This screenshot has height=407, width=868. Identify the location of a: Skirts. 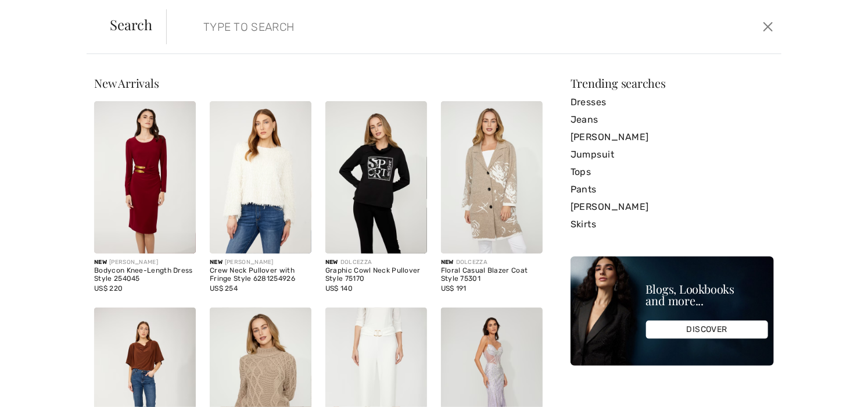
(673, 225).